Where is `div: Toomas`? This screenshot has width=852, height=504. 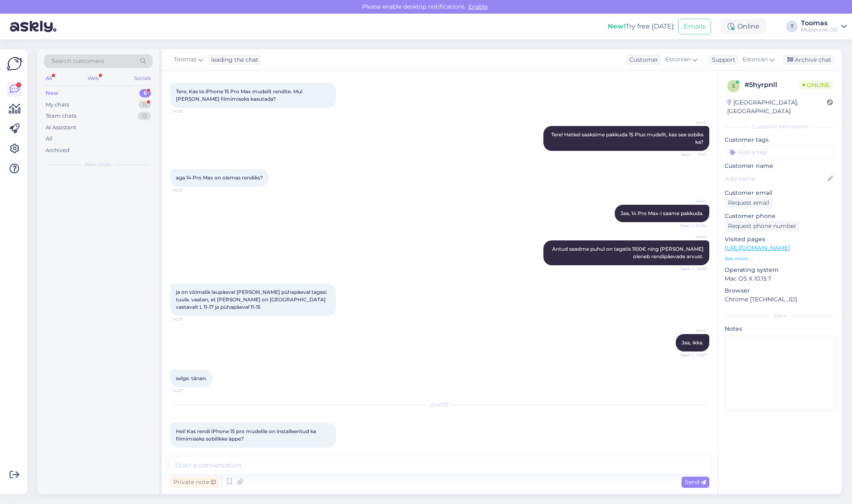 div: Toomas is located at coordinates (819, 23).